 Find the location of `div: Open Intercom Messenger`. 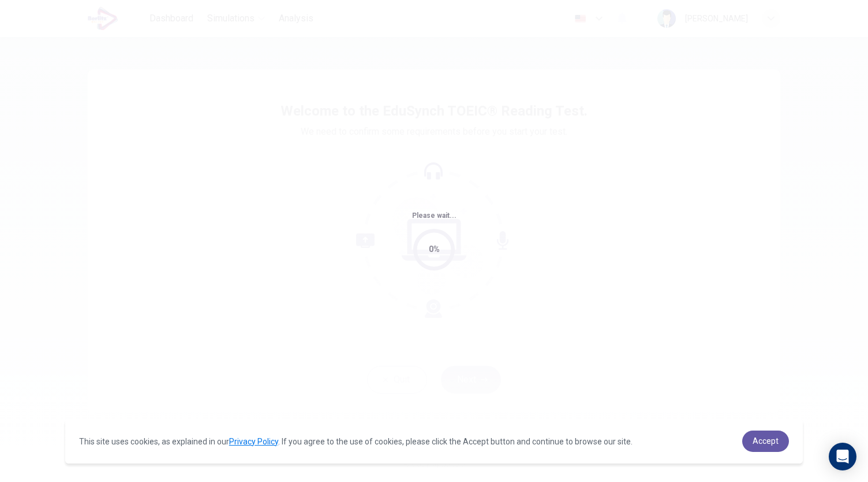

div: Open Intercom Messenger is located at coordinates (843, 456).